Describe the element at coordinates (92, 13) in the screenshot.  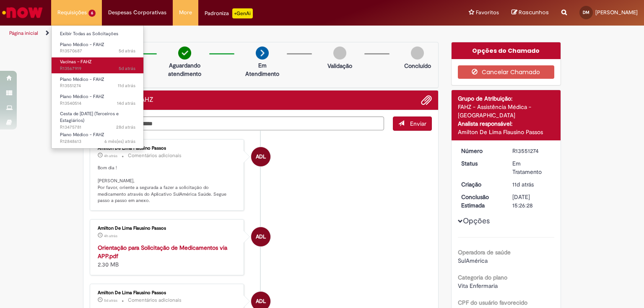
I see `span: 6` at that location.